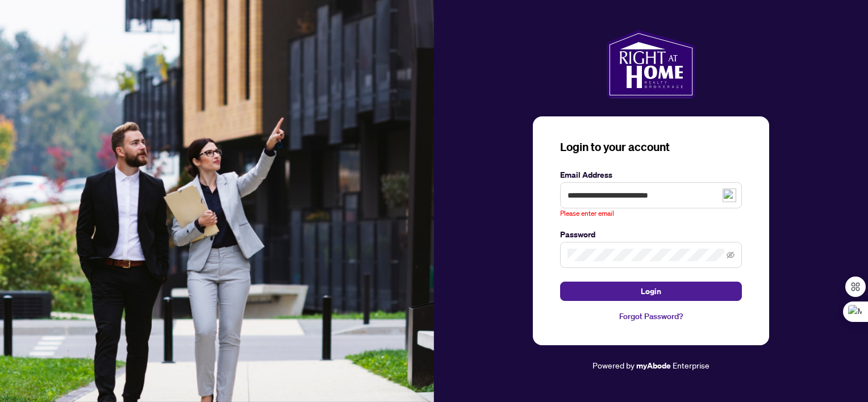 The width and height of the screenshot is (868, 402). Describe the element at coordinates (730, 254) in the screenshot. I see `span: eye-invisible` at that location.